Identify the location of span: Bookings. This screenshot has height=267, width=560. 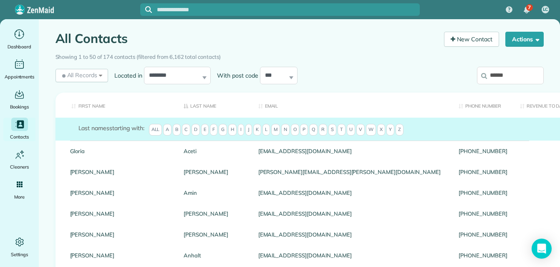
(20, 107).